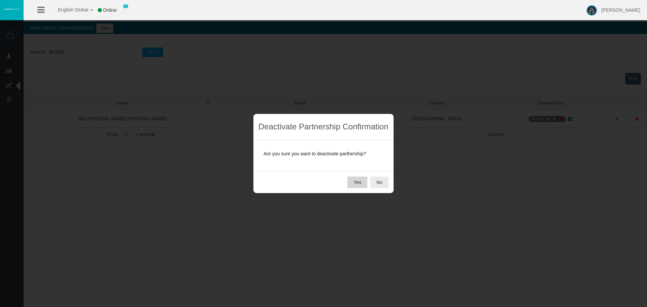 The width and height of the screenshot is (647, 307). I want to click on span: 0, so click(126, 6).